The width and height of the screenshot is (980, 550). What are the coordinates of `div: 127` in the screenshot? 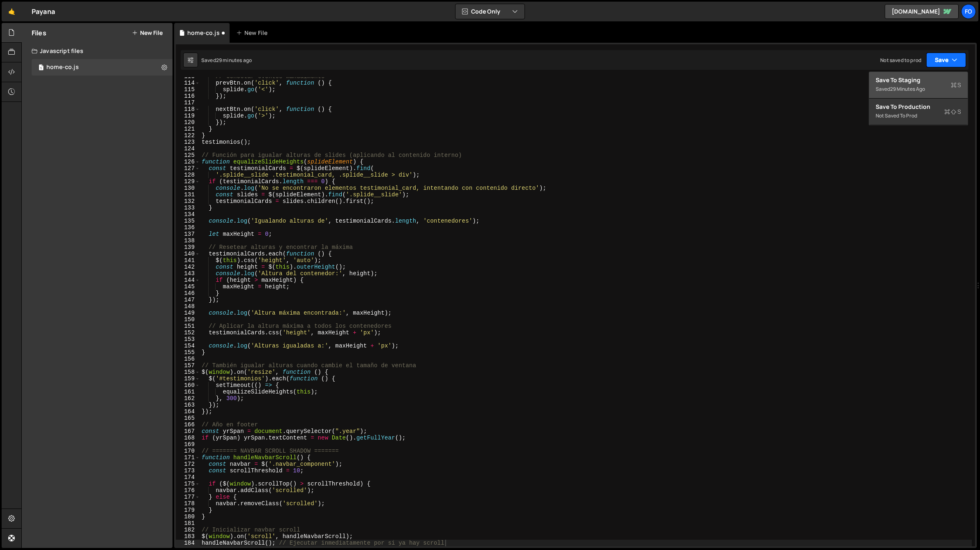 It's located at (188, 168).